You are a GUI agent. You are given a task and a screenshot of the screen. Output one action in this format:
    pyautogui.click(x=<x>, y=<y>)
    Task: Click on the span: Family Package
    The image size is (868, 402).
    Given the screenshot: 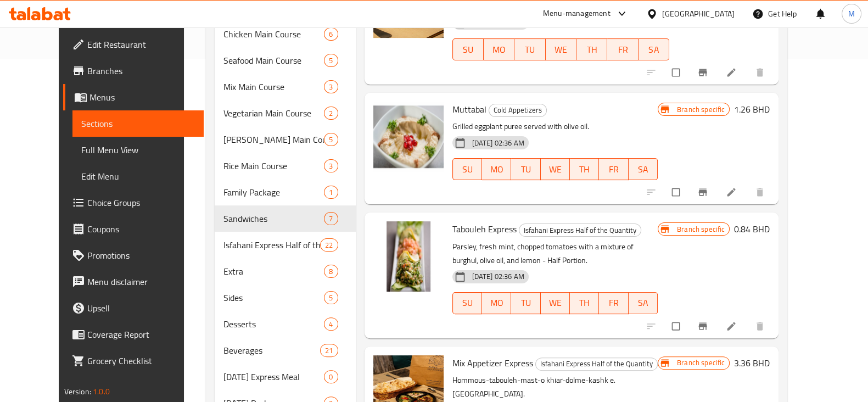 What is the action you would take?
    pyautogui.click(x=274, y=193)
    